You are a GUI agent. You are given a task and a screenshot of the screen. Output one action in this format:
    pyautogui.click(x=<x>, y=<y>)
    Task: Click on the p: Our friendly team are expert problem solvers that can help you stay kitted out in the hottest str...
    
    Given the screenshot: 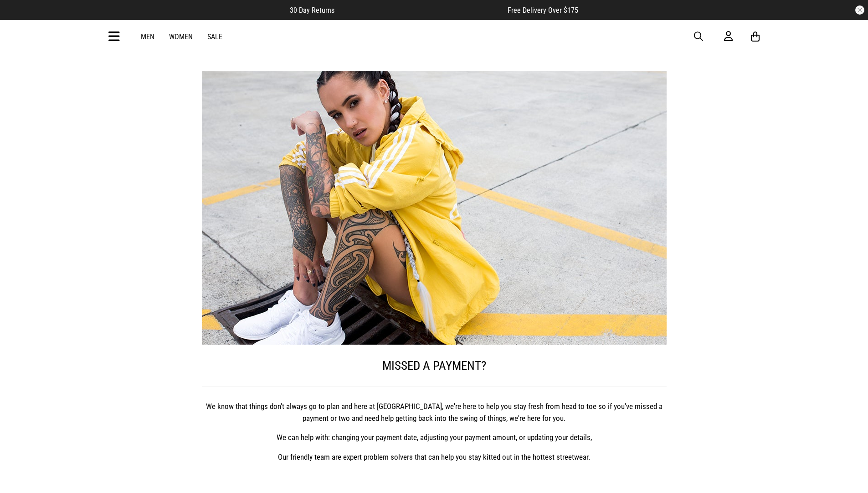 What is the action you would take?
    pyautogui.click(x=434, y=457)
    